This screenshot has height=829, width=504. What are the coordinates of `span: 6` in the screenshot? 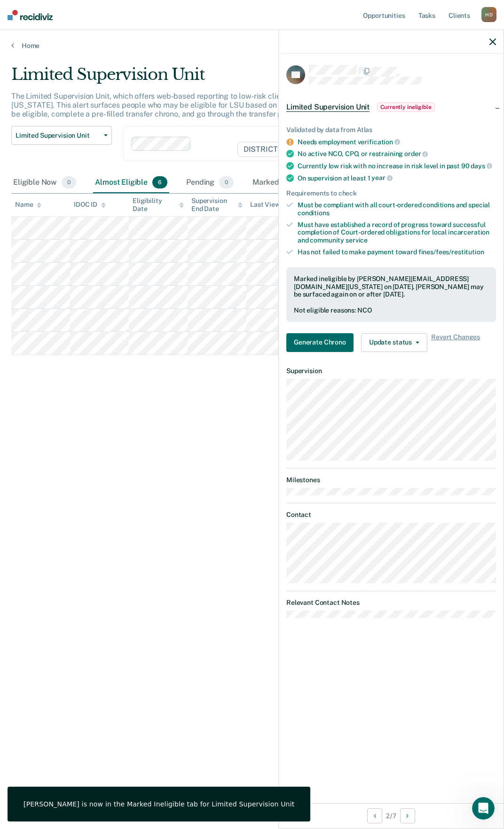 It's located at (160, 183).